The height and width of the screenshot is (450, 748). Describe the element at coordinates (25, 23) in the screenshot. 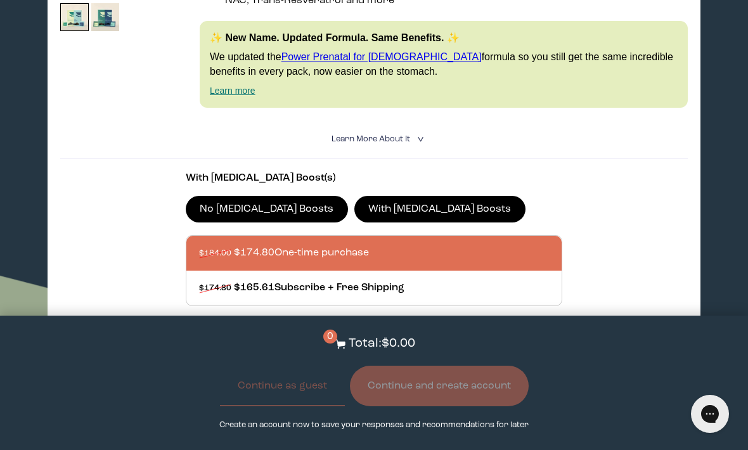

I see `button: Open gorgias live chat` at that location.